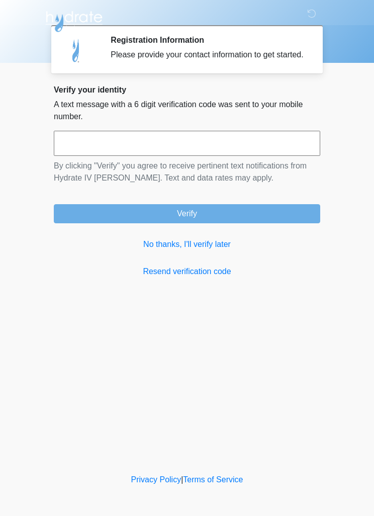 The image size is (374, 516). I want to click on div: Please provide your contact information to get started., so click(208, 55).